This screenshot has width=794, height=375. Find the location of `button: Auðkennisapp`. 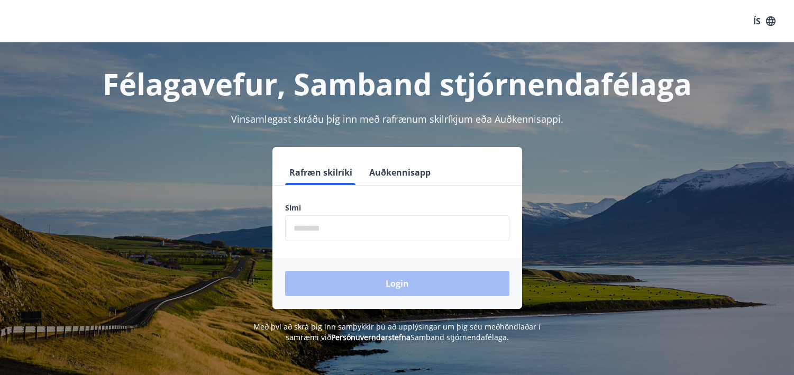

button: Auðkennisapp is located at coordinates (400, 173).